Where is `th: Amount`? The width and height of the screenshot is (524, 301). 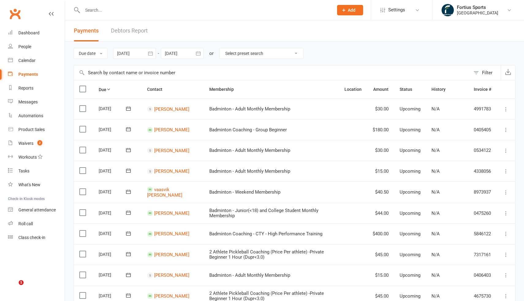 th: Amount is located at coordinates (381, 89).